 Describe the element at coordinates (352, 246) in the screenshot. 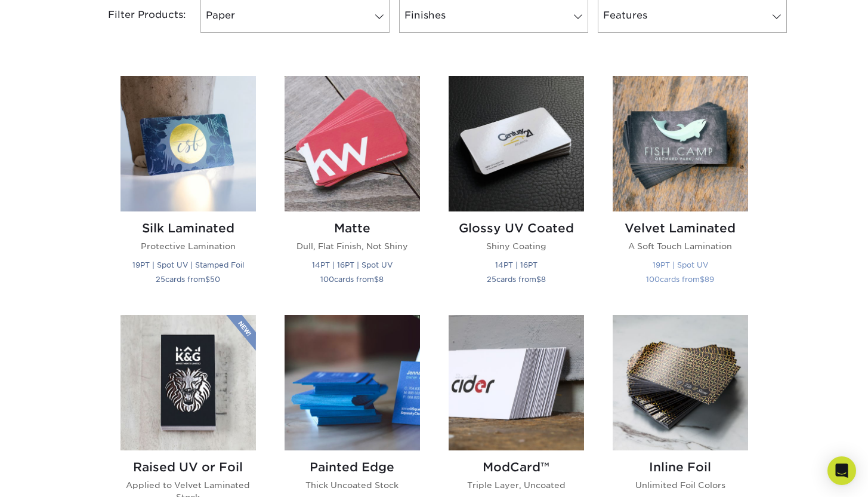

I see `p: Dull, Flat Finish, Not Shiny` at that location.